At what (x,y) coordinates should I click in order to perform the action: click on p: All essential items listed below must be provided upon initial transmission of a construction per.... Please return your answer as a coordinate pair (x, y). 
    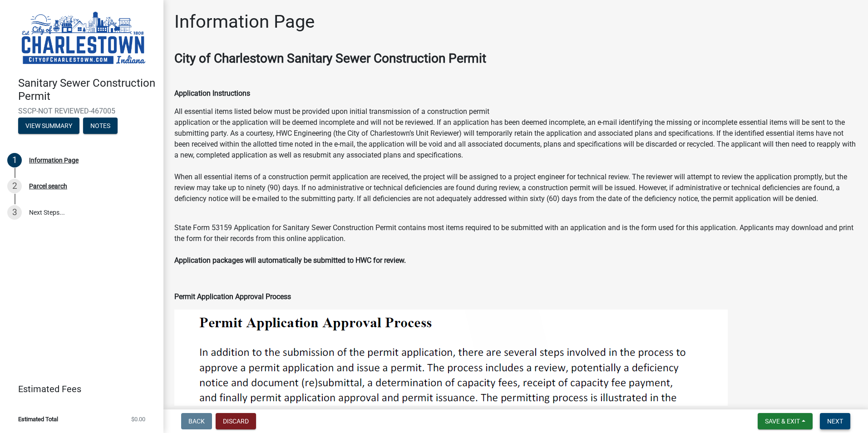
    Looking at the image, I should click on (516, 155).